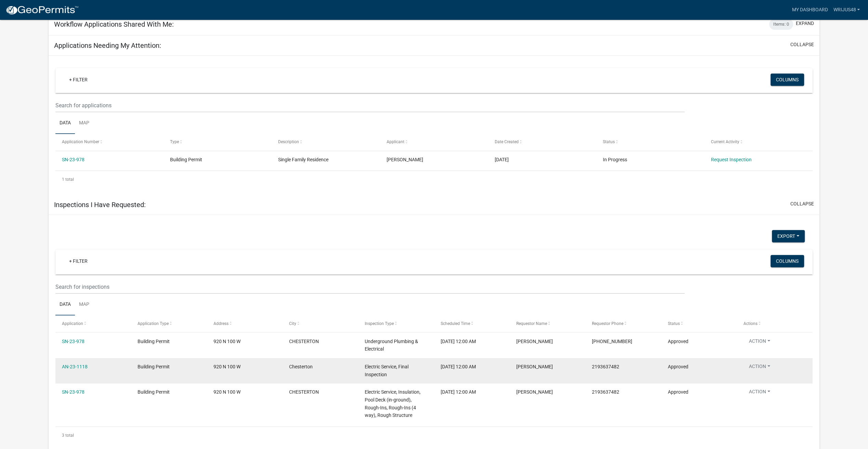 Image resolution: width=868 pixels, height=449 pixels. I want to click on span: Actions, so click(750, 323).